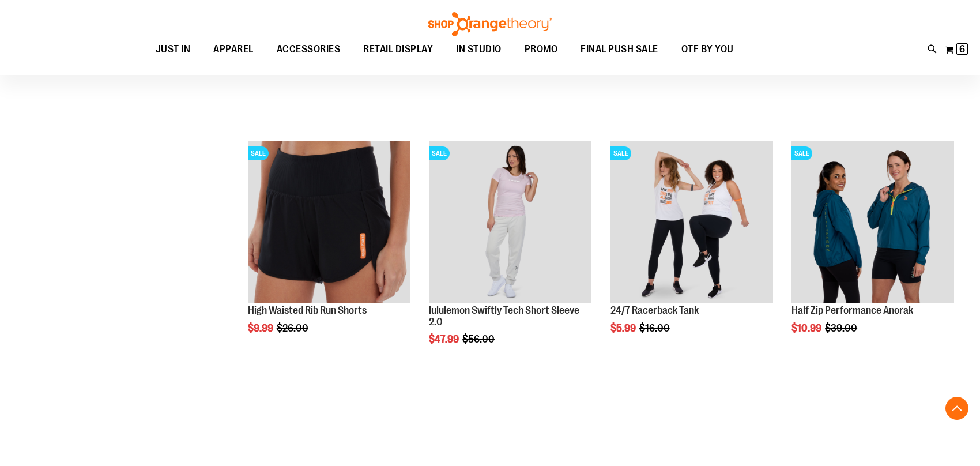 The width and height of the screenshot is (980, 466). What do you see at coordinates (479, 339) in the screenshot?
I see `span: $56.00` at bounding box center [479, 339].